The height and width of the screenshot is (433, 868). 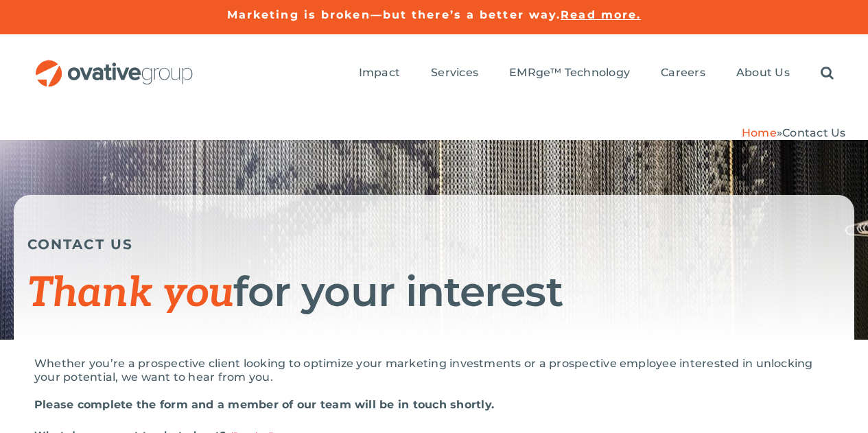 What do you see at coordinates (264, 404) in the screenshot?
I see `strong: Please complete the form and a member of our team will be in touch shortly.` at bounding box center [264, 404].